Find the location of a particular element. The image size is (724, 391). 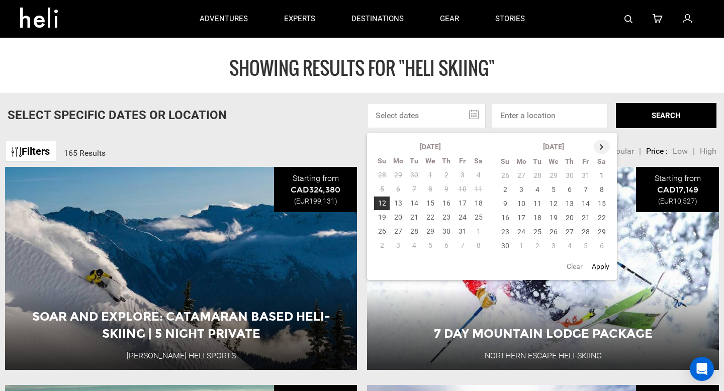

li: Price : is located at coordinates (657, 151).